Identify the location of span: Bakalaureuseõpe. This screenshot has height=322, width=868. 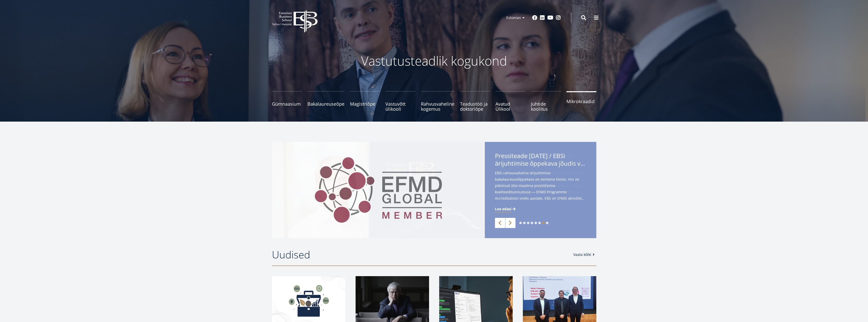
(326, 103).